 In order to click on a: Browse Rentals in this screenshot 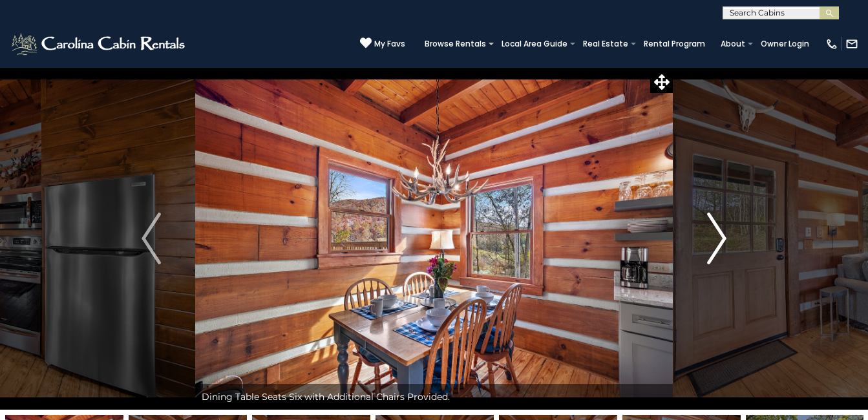, I will do `click(455, 44)`.